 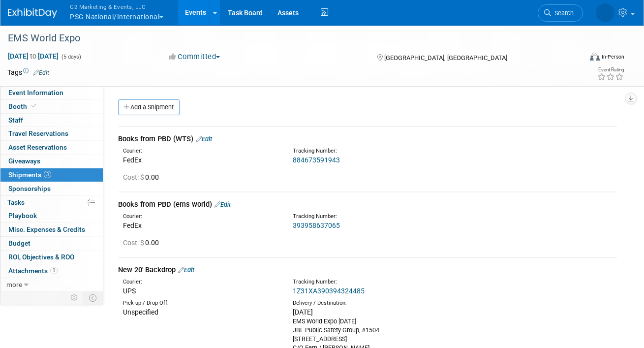 What do you see at coordinates (52, 257) in the screenshot?
I see `a: ROI, Objectives & ROO` at bounding box center [52, 257].